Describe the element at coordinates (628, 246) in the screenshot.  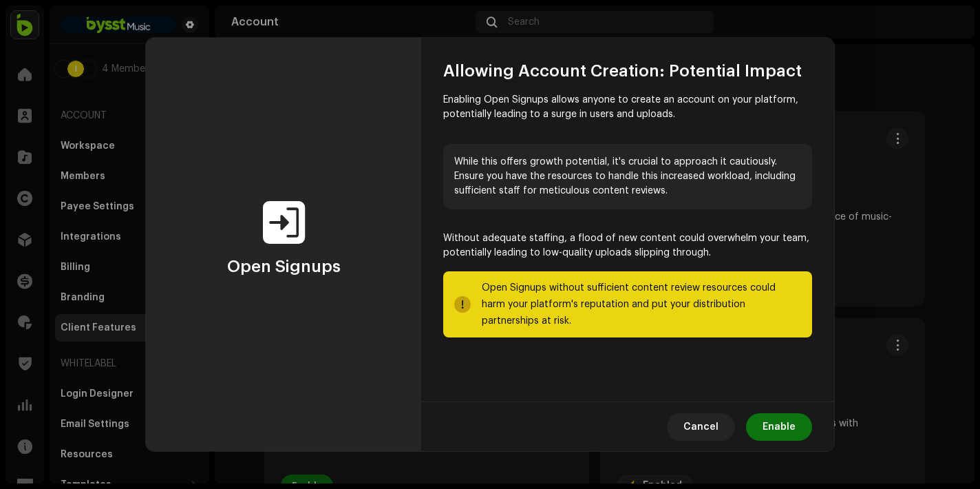
I see `p: Without adequate staffing, a flood of new content could overwhelm your team, potentially leading ...` at that location.